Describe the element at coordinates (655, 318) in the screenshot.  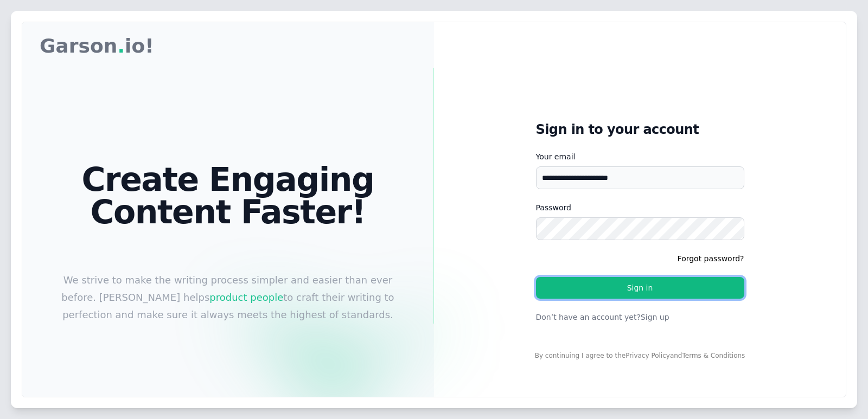
I see `button: Sign up` at that location.